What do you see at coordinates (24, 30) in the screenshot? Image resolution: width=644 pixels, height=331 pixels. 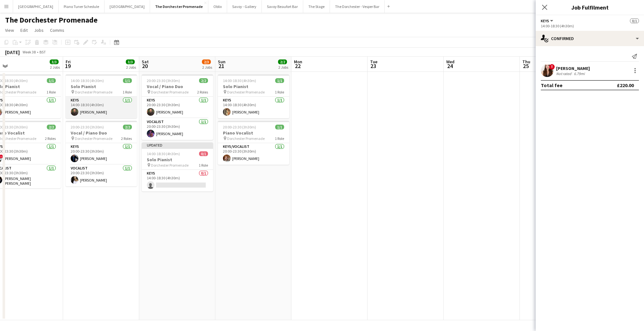 I see `a: Edit` at bounding box center [24, 30].